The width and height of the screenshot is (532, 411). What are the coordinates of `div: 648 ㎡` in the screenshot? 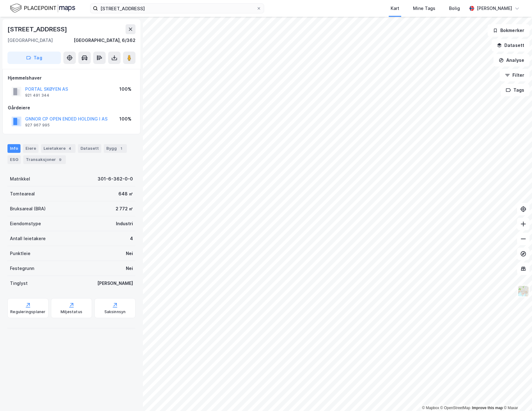 It's located at (126, 194).